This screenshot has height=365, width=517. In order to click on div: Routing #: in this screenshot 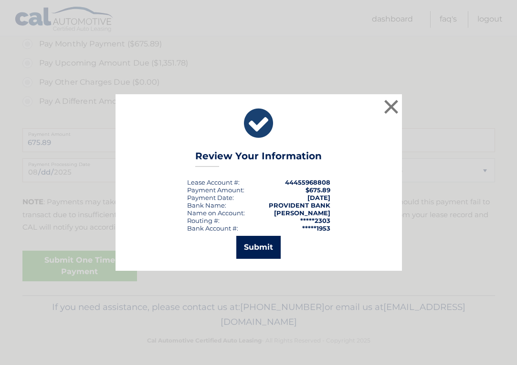, I will do `click(204, 220)`.